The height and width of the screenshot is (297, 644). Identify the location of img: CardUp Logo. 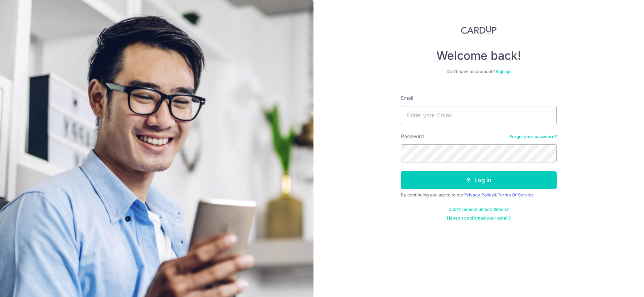
(478, 30).